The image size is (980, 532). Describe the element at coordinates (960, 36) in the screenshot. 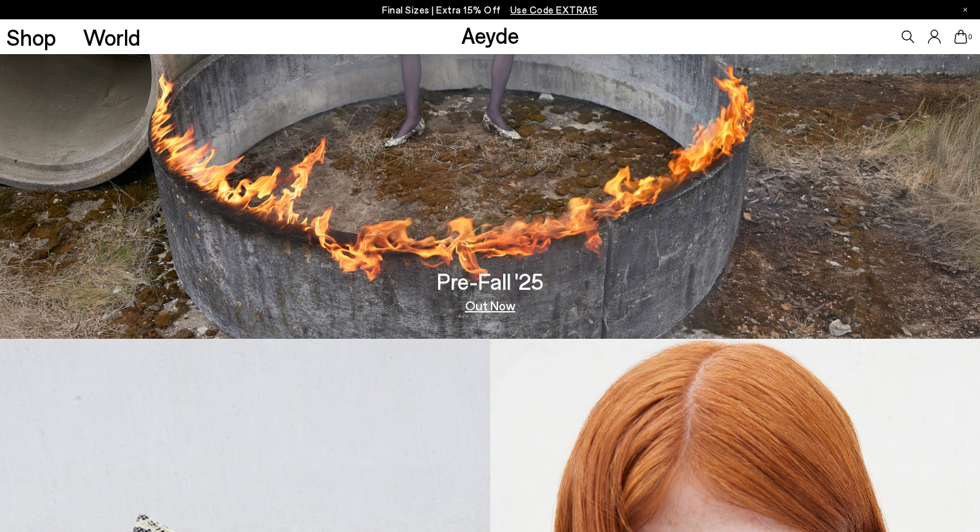

I see `a: 0` at that location.